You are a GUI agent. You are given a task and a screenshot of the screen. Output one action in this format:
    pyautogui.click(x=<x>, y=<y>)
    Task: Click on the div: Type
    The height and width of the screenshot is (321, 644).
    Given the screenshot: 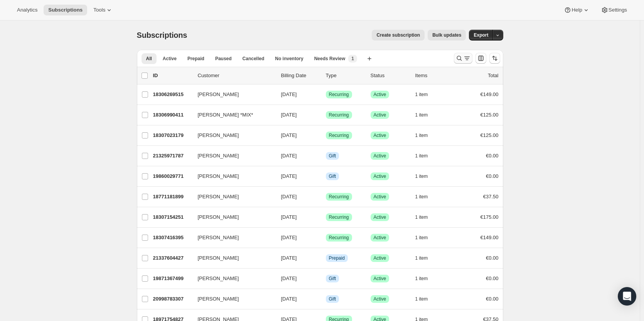 What is the action you would take?
    pyautogui.click(x=345, y=76)
    